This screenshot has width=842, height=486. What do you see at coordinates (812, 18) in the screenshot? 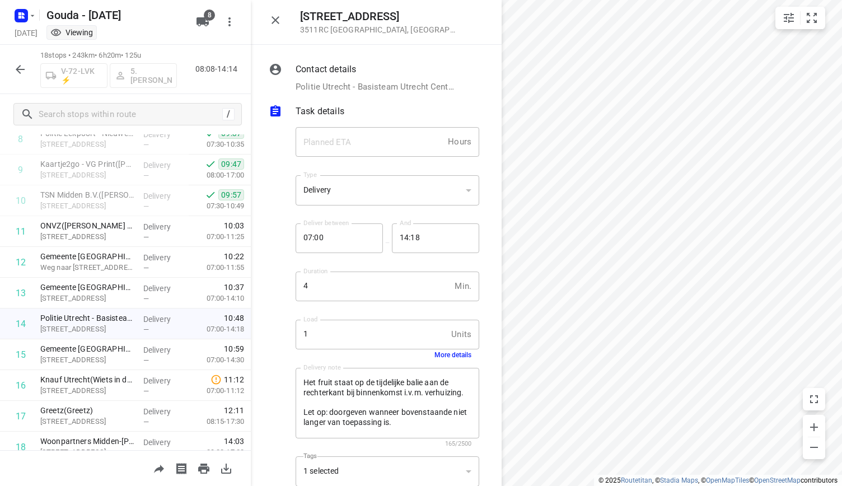
I see `button: Fit zoom` at bounding box center [812, 18].